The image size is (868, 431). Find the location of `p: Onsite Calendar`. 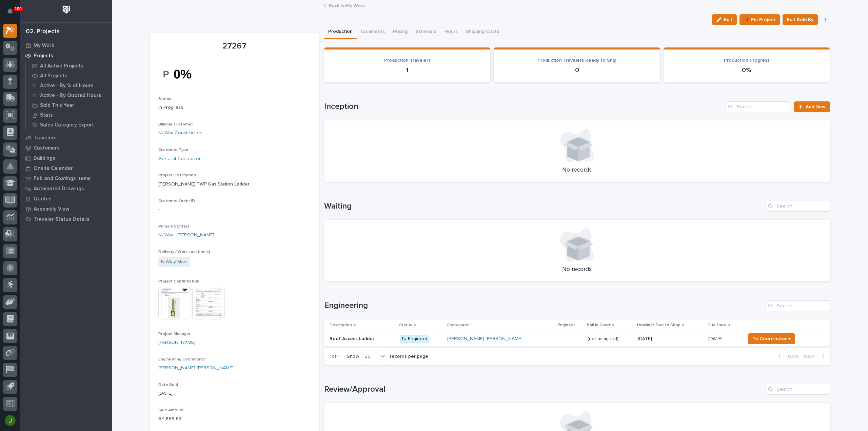

p: Onsite Calendar is located at coordinates (53, 168).